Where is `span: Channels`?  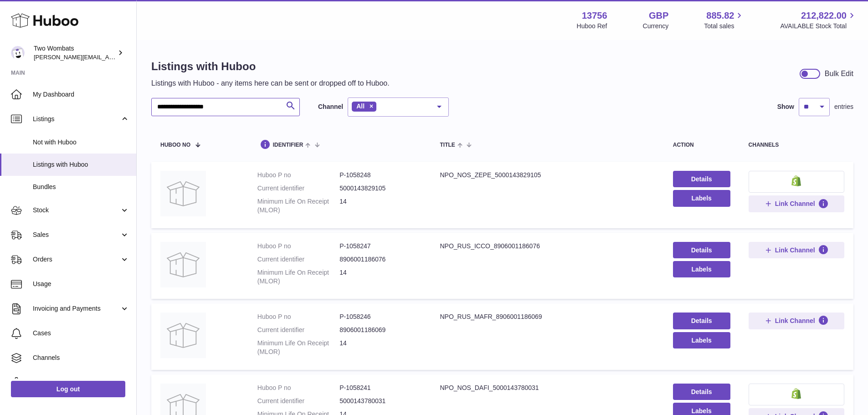
span: Channels is located at coordinates (81, 358).